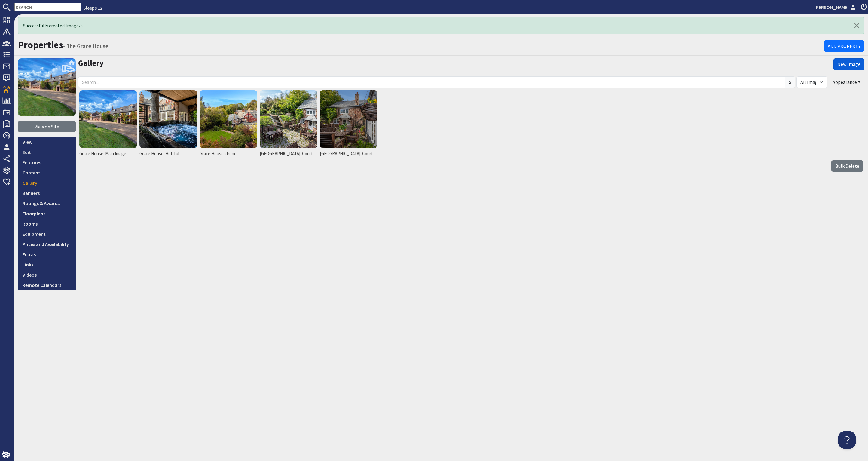 The width and height of the screenshot is (868, 461). I want to click on label: Bulk Delete, so click(847, 166).